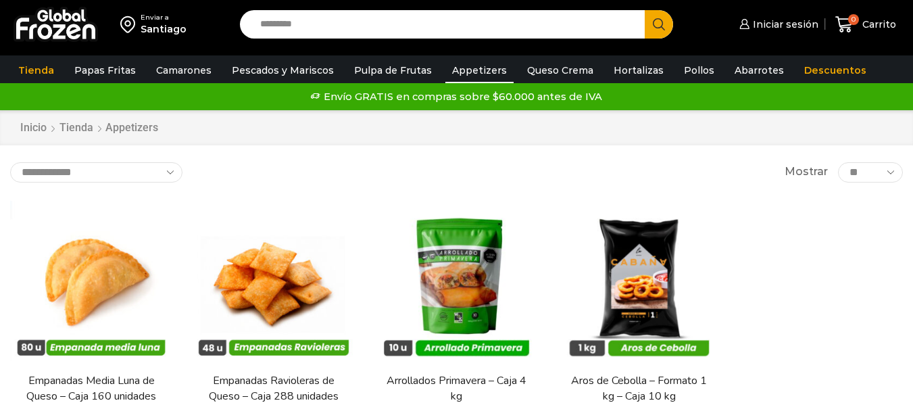 Image resolution: width=913 pixels, height=405 pixels. Describe the element at coordinates (393, 70) in the screenshot. I see `a: Pulpa de Frutas` at that location.